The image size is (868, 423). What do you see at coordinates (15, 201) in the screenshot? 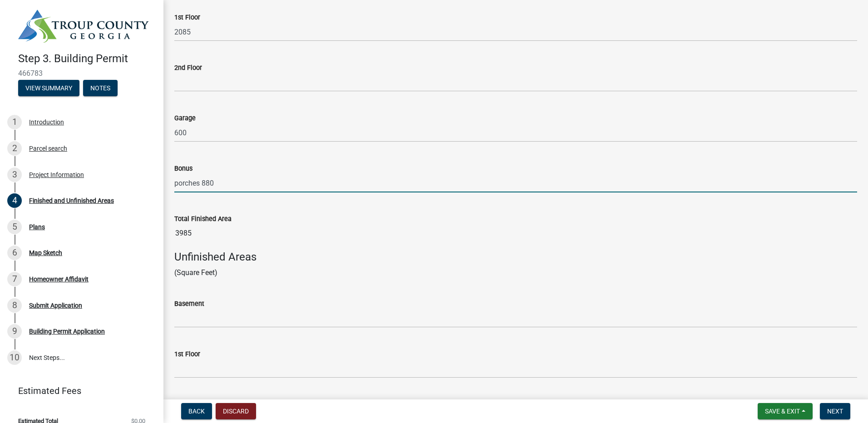
I see `div: 4` at bounding box center [15, 201].